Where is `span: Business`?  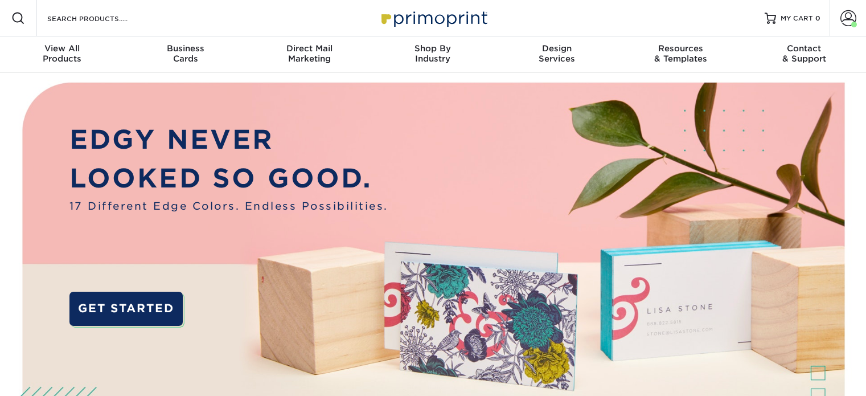
span: Business is located at coordinates (185, 48).